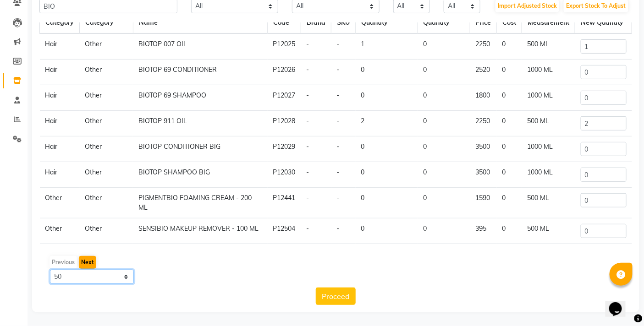  I want to click on td: P12504, so click(284, 231).